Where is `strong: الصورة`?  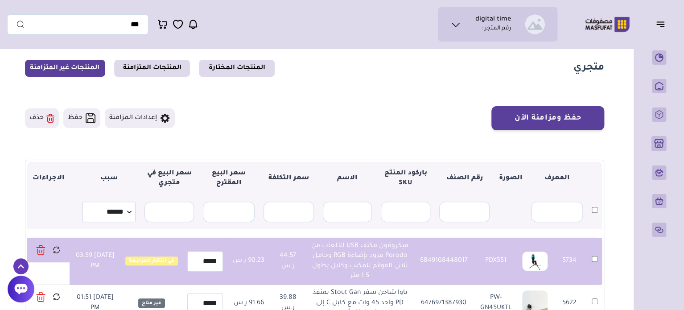 strong: الصورة is located at coordinates (510, 178).